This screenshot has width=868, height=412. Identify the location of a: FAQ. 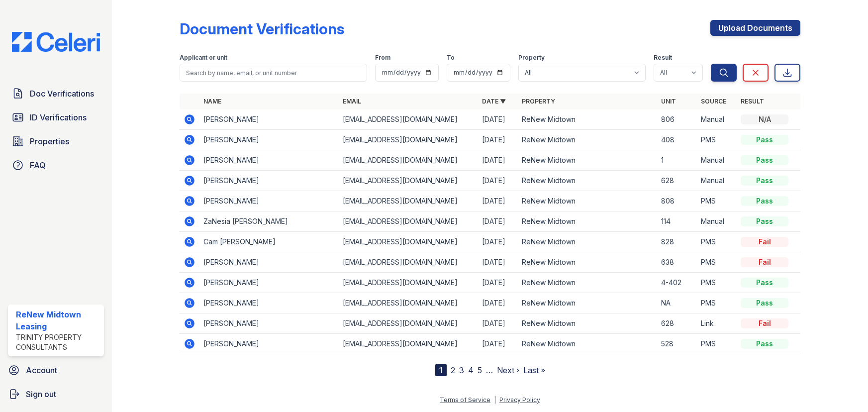
(56, 165).